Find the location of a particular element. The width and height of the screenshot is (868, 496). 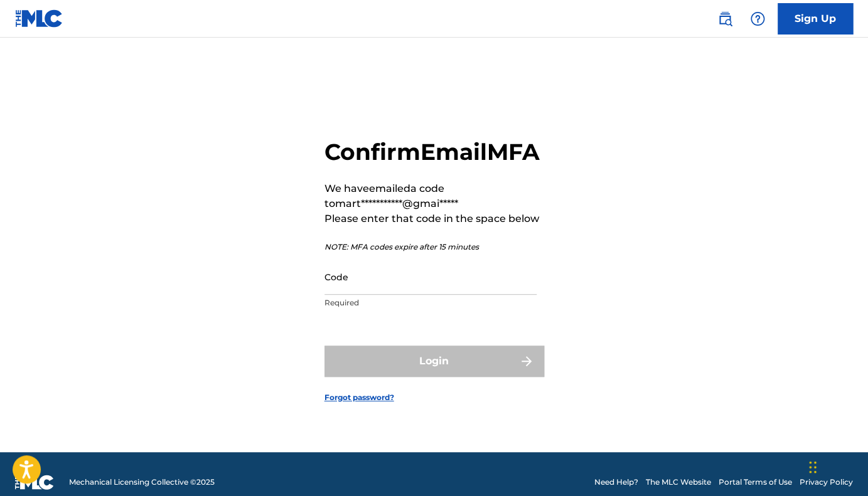

p: NOTE: MFA codes expire after 15 minutes is located at coordinates (435, 247).